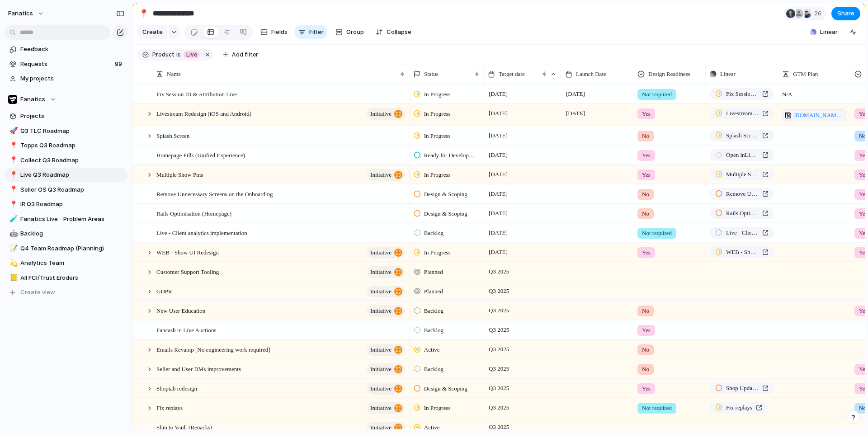  Describe the element at coordinates (73, 219) in the screenshot. I see `span: Fanatics Live - Problem Areas` at that location.